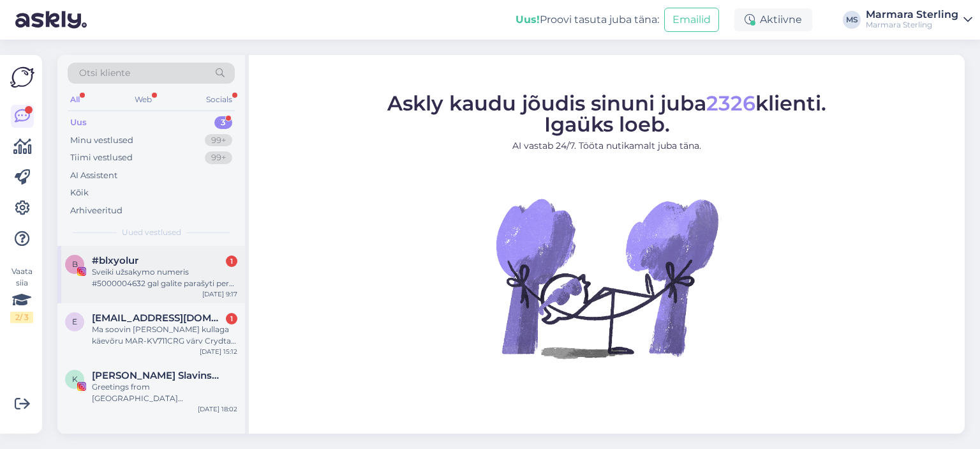 This screenshot has height=449, width=980. What do you see at coordinates (692, 20) in the screenshot?
I see `button: Emailid` at bounding box center [692, 20].